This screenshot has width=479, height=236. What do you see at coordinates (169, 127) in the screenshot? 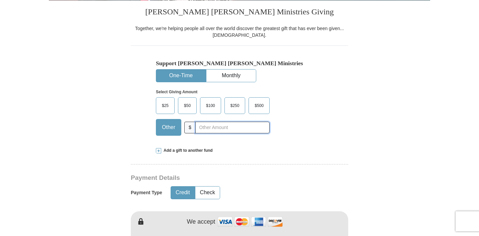
I see `span: Other` at bounding box center [169, 127].